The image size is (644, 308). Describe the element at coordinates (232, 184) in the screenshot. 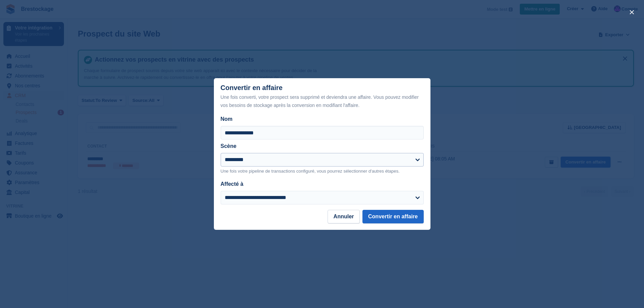

I see `label: Affecté à` at that location.